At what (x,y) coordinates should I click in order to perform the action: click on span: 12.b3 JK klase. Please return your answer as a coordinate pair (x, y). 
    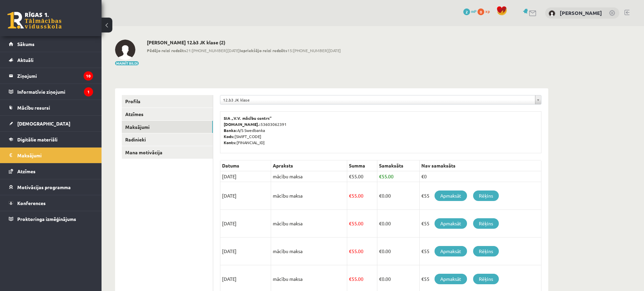
    Looking at the image, I should click on (378, 100).